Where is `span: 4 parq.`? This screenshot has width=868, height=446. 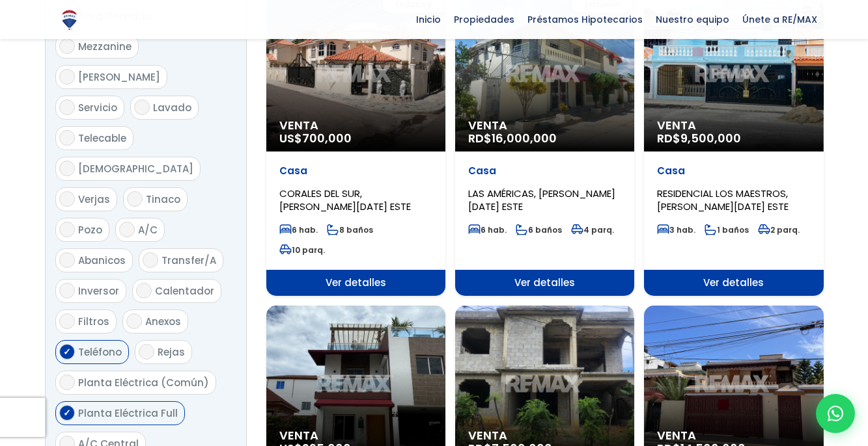
span: 4 parq. is located at coordinates (593, 230).